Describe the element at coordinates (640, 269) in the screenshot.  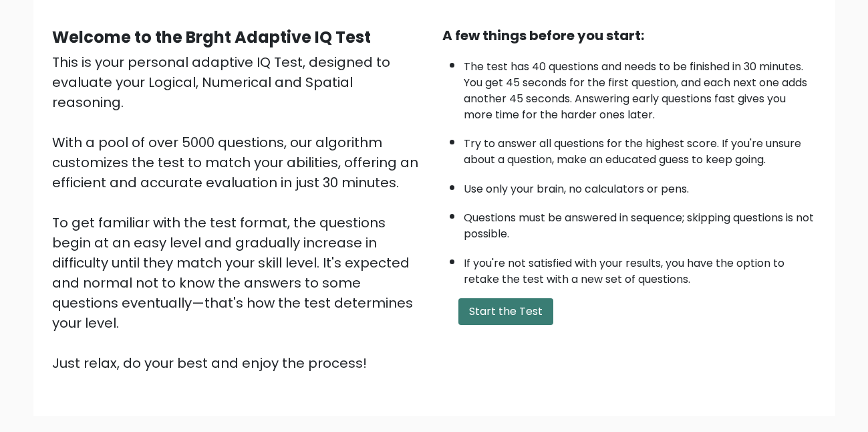
I see `li: If you're not satisfied with your results, you have the option to retake the test with a new set ...` at that location.